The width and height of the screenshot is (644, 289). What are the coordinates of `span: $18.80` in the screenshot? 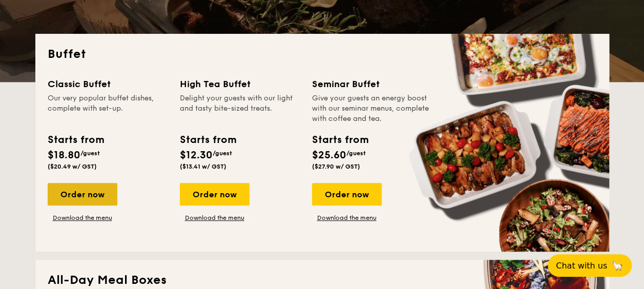 It's located at (64, 155).